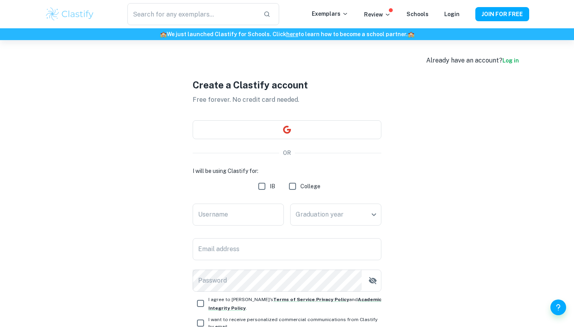 The image size is (574, 327). What do you see at coordinates (272, 186) in the screenshot?
I see `span: IB` at bounding box center [272, 186].